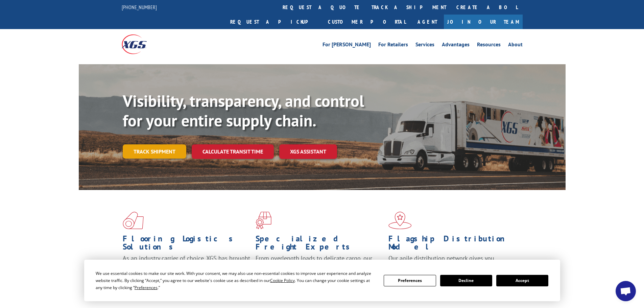  Describe the element at coordinates (263, 220) in the screenshot. I see `img: xgs-icon-focused-on-flooring-red` at that location.